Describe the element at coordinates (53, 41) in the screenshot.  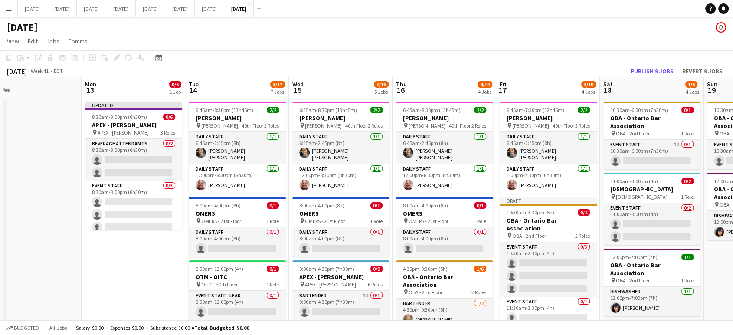
I see `a: Jobs` at that location.